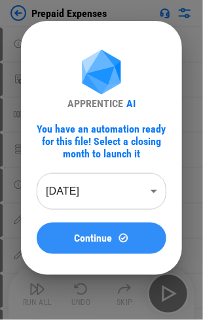  What do you see at coordinates (95, 103) in the screenshot?
I see `div: APPRENTICE` at bounding box center [95, 103].